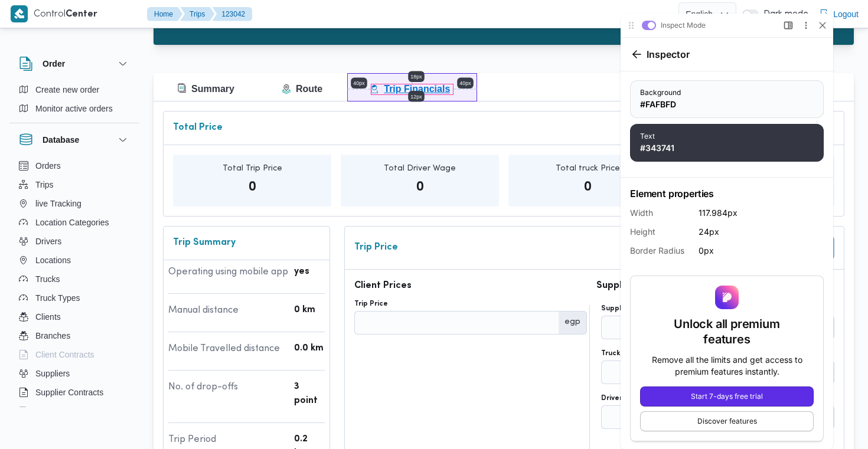  Describe the element at coordinates (61, 140) in the screenshot. I see `h3: Database` at that location.